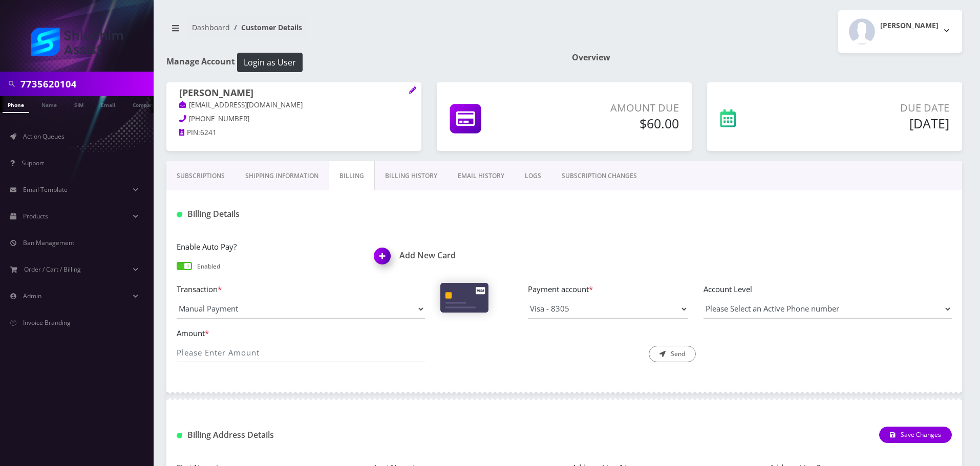 This screenshot has width=980, height=466. Describe the element at coordinates (300, 435) in the screenshot. I see `h1: Billing Address Details` at that location.